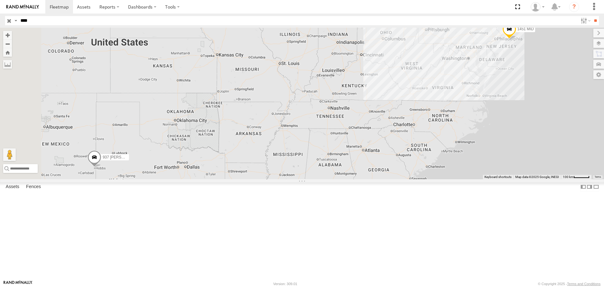  Describe the element at coordinates (23, 7) in the screenshot. I see `img: rand-logo.svg` at that location.